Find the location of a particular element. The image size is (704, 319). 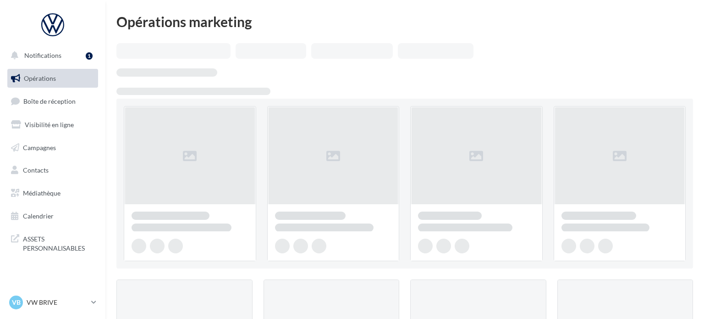

span: Contacts is located at coordinates (36, 170).